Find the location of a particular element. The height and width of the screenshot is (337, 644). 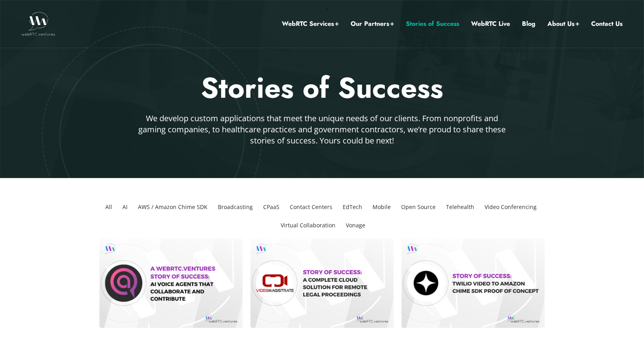

li: Mobile is located at coordinates (382, 207).